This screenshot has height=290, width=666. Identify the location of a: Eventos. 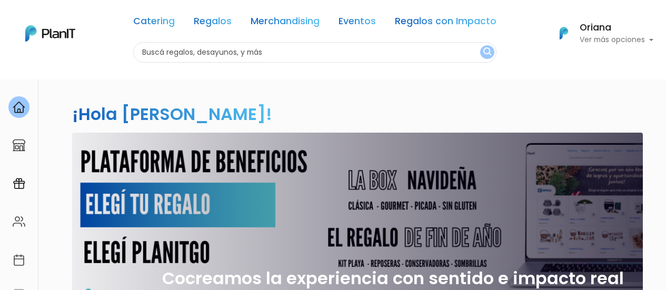
(357, 23).